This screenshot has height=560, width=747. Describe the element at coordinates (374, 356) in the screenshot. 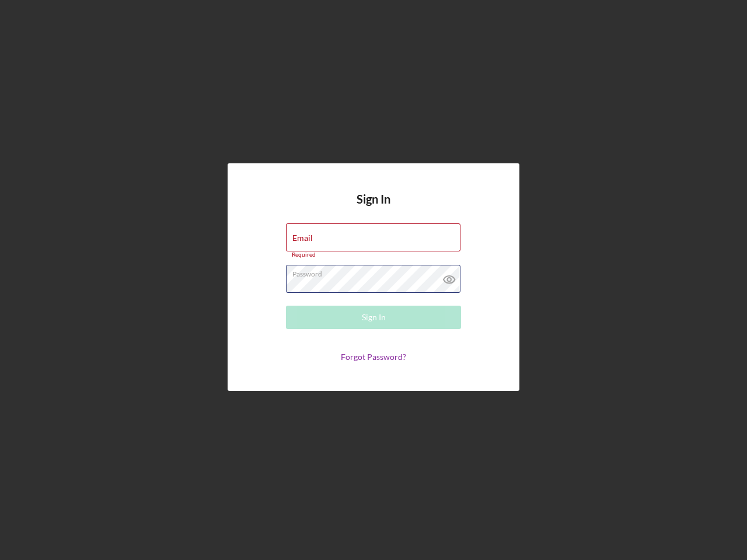

I see `a: Forgot Password?` at that location.